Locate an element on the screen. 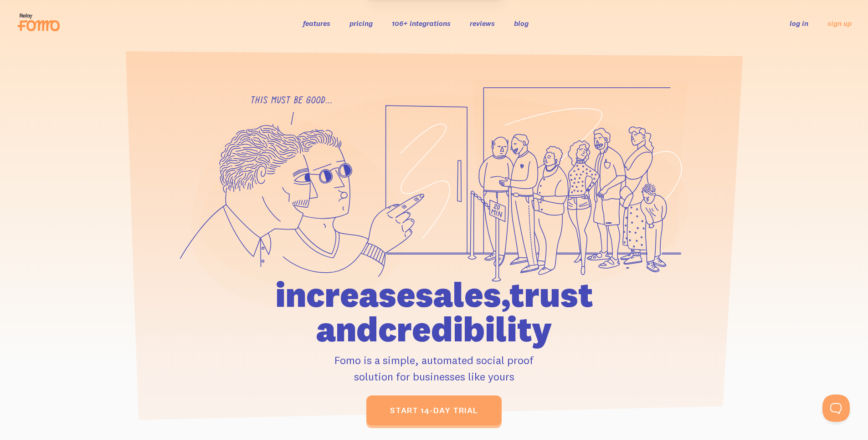  a: start 14-day trial is located at coordinates (434, 411).